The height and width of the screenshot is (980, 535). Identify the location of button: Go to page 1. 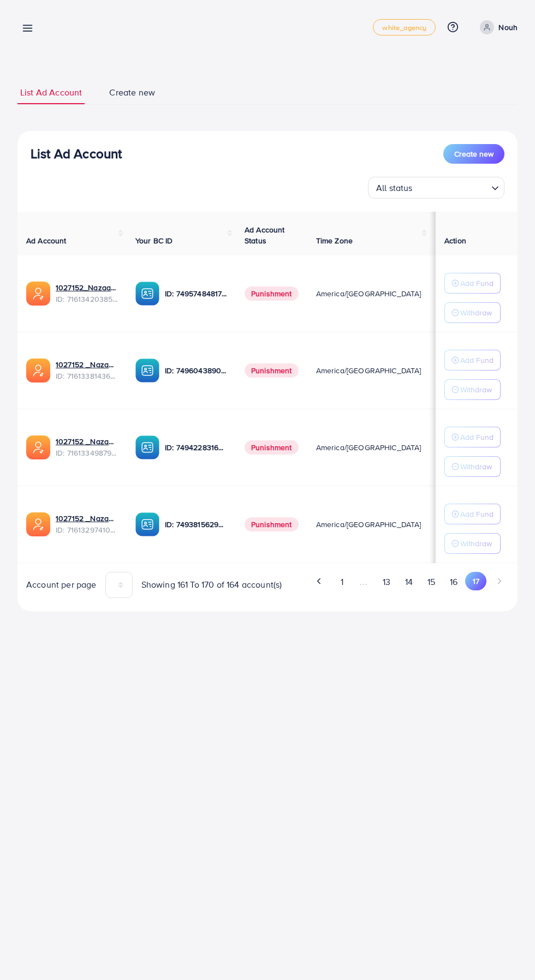
(341, 582).